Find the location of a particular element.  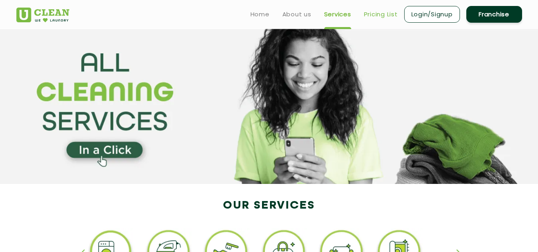

a: Home is located at coordinates (260, 14).